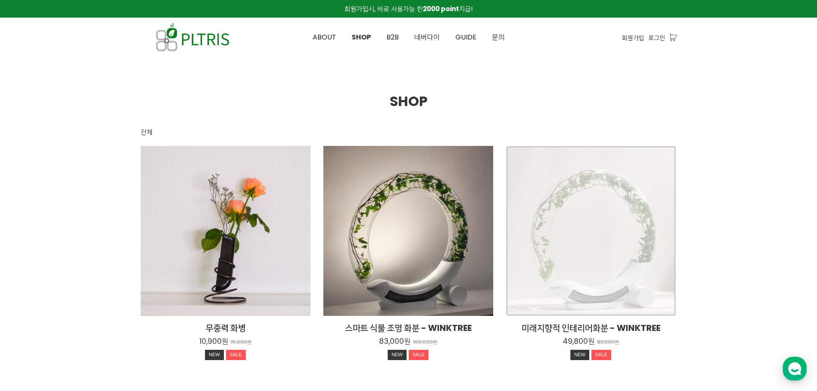 This screenshot has width=817, height=391. Describe the element at coordinates (427, 37) in the screenshot. I see `a: 네버다이` at that location.